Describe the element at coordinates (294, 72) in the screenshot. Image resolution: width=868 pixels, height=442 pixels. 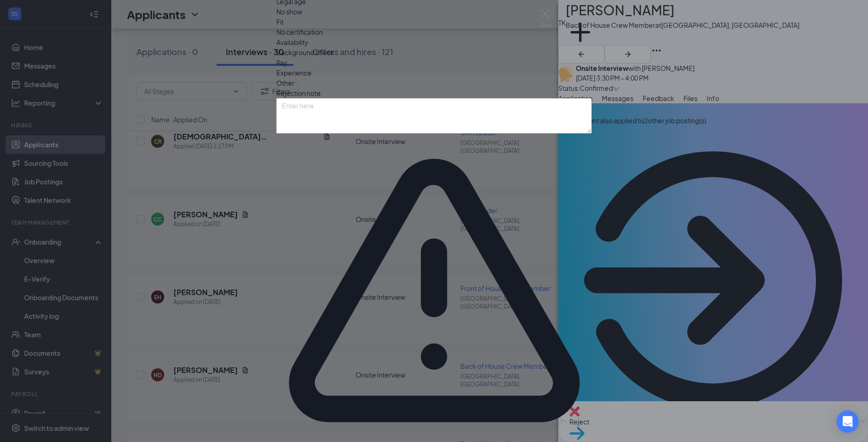
I see `span: Experience` at that location.